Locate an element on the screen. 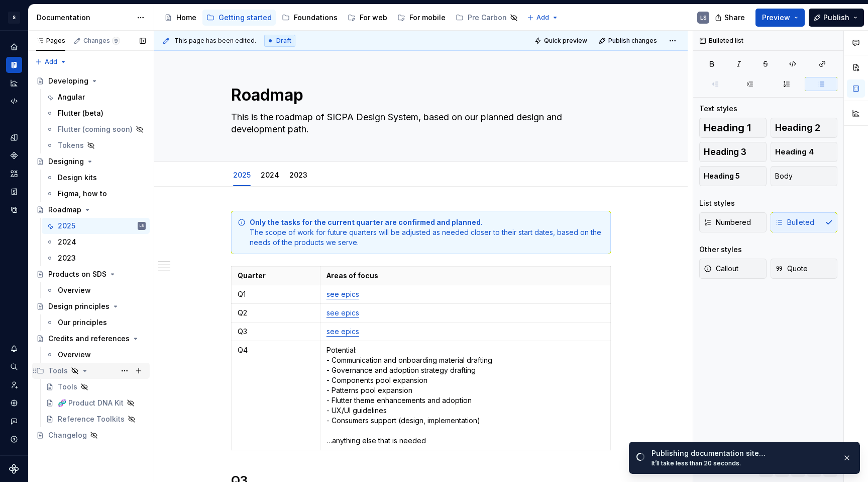 This screenshot has width=868, height=482. div: S is located at coordinates (14, 17).